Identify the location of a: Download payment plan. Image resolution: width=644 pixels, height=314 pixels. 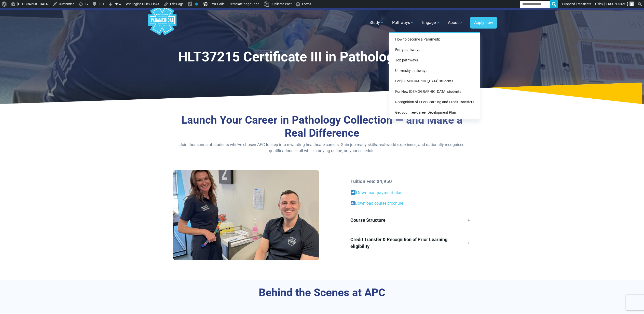
(379, 192).